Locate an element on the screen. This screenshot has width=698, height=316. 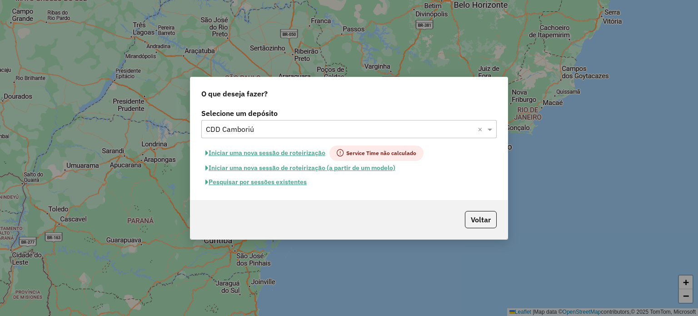
button: Iniciar uma nova sessão de roteirização (a partir de um modelo) is located at coordinates (300, 168).